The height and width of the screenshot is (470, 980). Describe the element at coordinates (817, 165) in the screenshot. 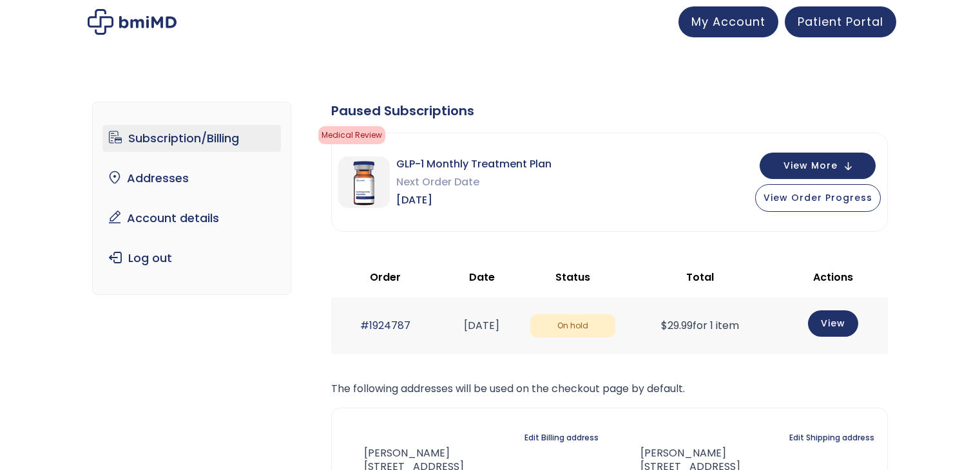

I see `button: View More` at that location.